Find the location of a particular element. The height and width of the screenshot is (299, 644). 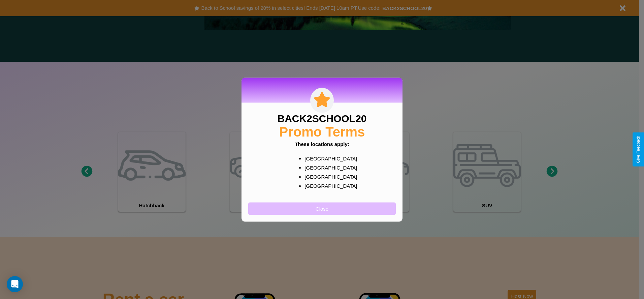

div: Open Intercom Messenger is located at coordinates (15, 284).